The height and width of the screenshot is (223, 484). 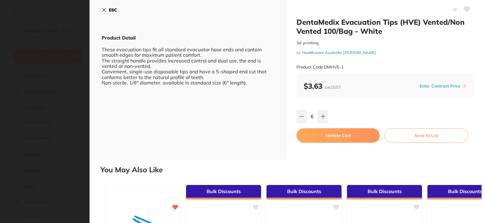 What do you see at coordinates (464, 86) in the screenshot?
I see `label: i` at bounding box center [464, 86].